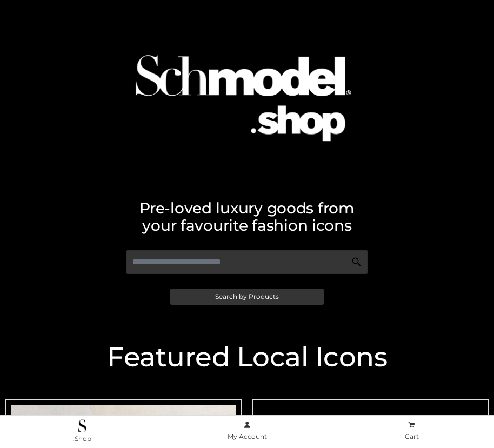 This screenshot has height=448, width=494. What do you see at coordinates (247, 297) in the screenshot?
I see `a: Search by Products` at bounding box center [247, 297].